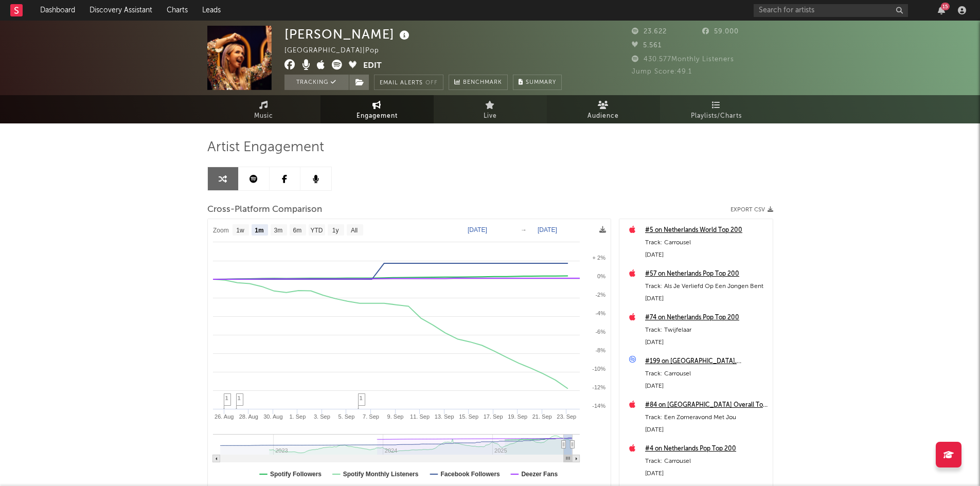 Image resolution: width=980 pixels, height=486 pixels. What do you see at coordinates (706, 449) in the screenshot?
I see `div: #4 on Netherlands Pop Top 200` at bounding box center [706, 449].